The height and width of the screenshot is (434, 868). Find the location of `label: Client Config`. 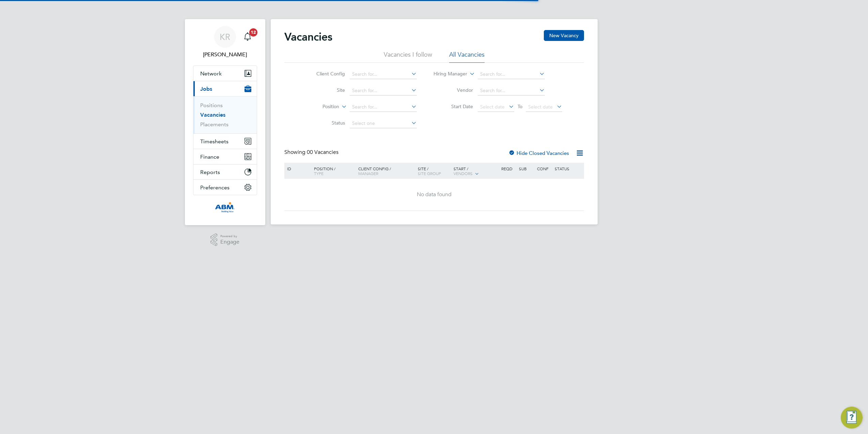

label: Client Config is located at coordinates (326, 74).